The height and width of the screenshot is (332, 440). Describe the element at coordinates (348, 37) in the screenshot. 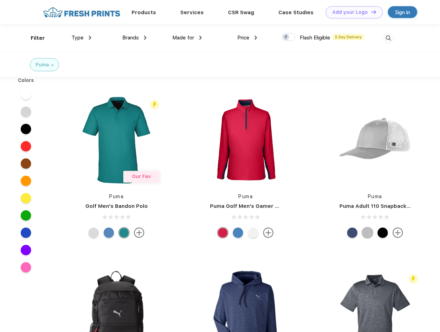

I see `span: 5 Day Delivery` at that location.